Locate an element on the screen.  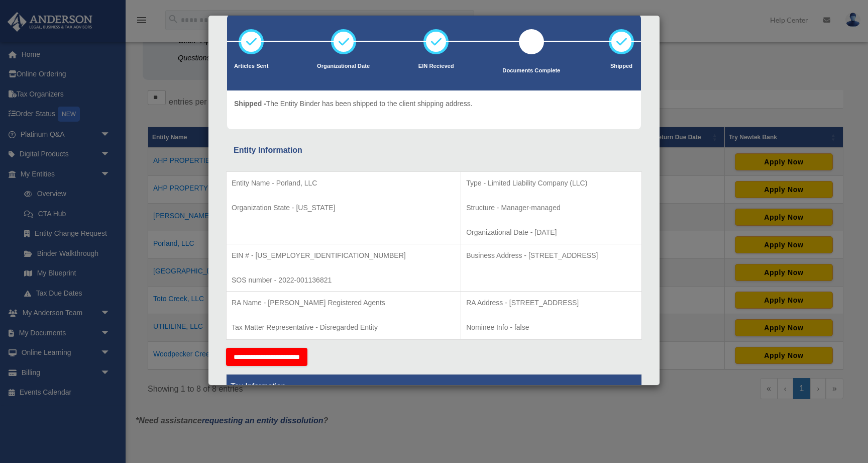
p: Type - Limited Liability Company (LLC) is located at coordinates (551, 183).